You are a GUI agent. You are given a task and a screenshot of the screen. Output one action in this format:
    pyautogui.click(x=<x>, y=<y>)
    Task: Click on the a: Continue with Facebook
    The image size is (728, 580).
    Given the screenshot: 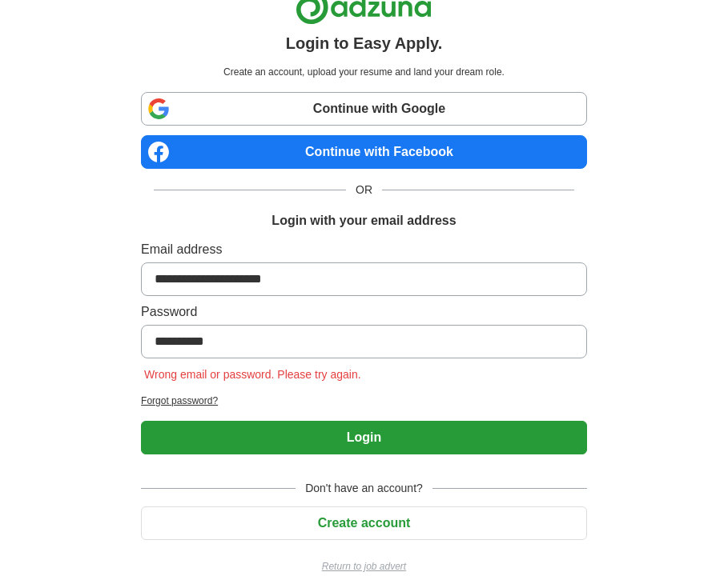 What is the action you would take?
    pyautogui.click(x=364, y=152)
    